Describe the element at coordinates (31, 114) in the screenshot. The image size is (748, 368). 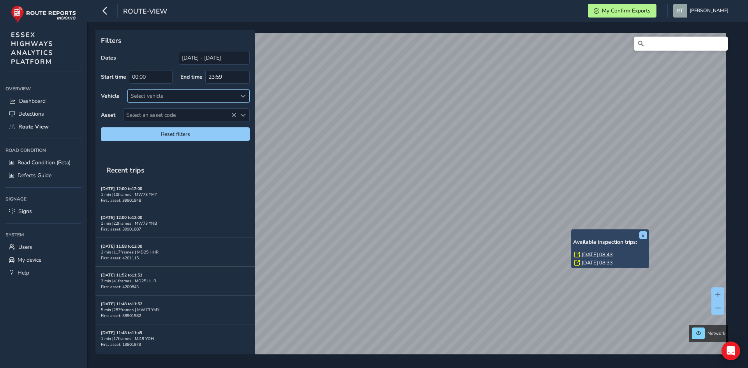
I see `span: Detections` at that location.